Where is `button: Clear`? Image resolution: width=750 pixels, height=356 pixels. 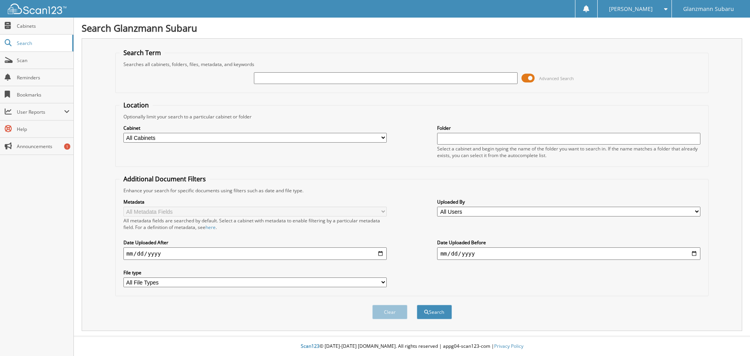 button: Clear is located at coordinates (390, 312).